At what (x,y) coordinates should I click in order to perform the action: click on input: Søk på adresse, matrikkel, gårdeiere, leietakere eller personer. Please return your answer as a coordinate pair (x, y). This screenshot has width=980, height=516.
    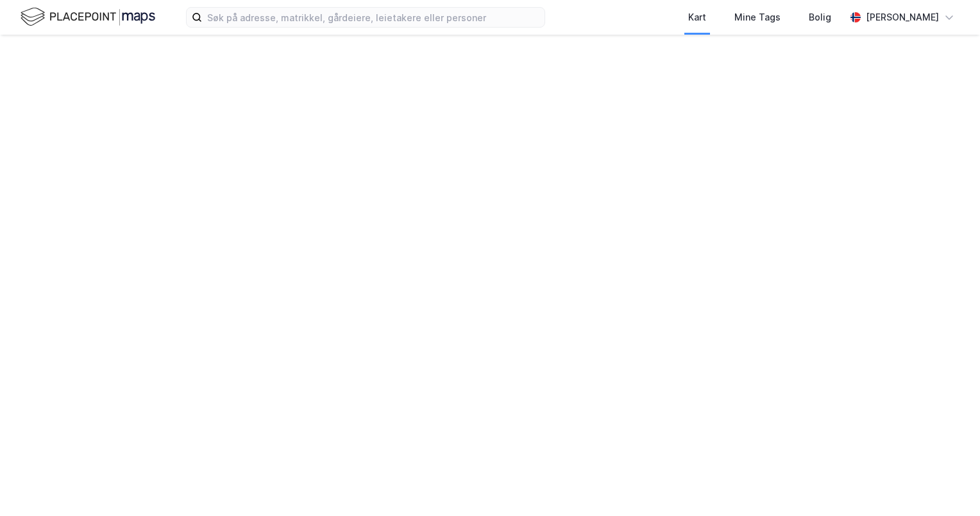
    Looking at the image, I should click on (373, 17).